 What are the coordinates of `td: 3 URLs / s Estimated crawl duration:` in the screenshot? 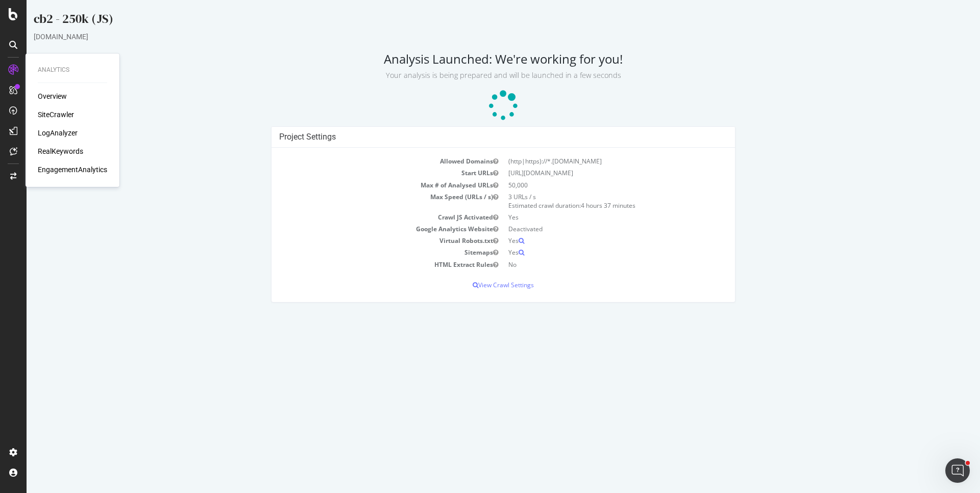 It's located at (589, 201).